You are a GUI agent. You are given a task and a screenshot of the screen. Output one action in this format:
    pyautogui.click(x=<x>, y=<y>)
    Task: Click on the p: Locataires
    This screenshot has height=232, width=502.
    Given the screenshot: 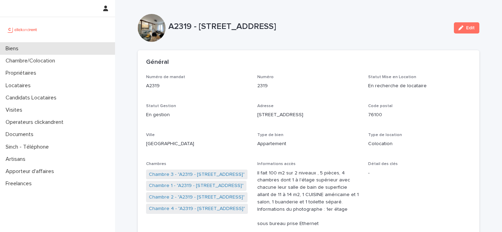 What is the action you would take?
    pyautogui.click(x=20, y=85)
    